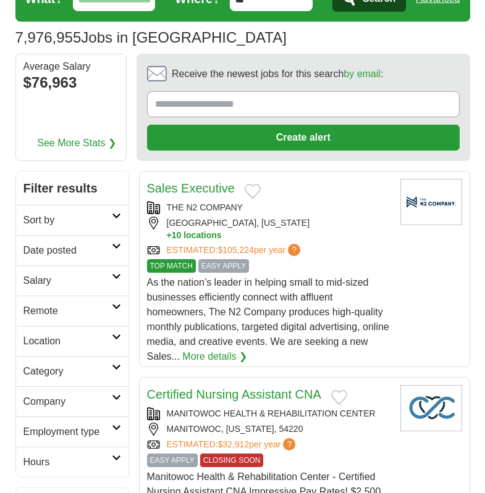 This screenshot has width=485, height=493. What do you see at coordinates (67, 432) in the screenshot?
I see `h2: Employment type` at bounding box center [67, 432].